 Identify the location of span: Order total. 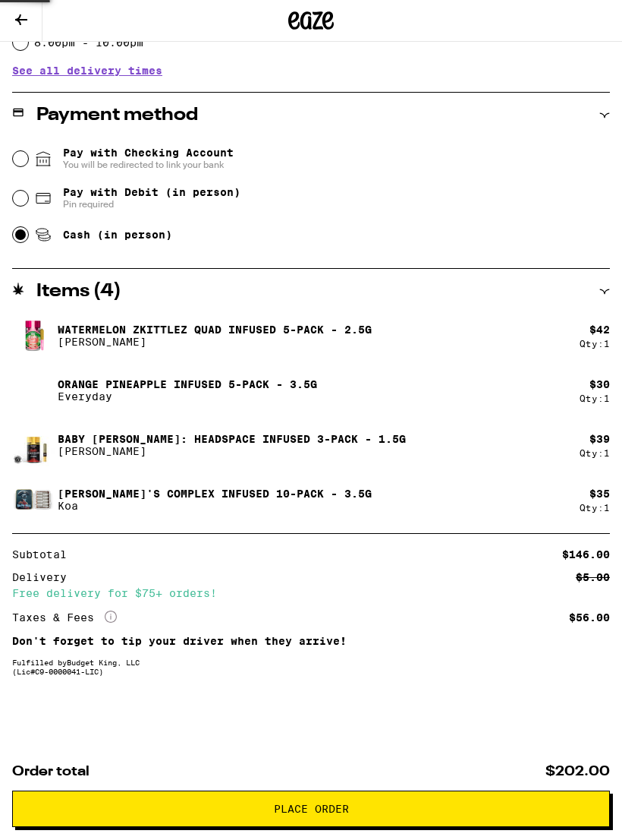
(51, 773).